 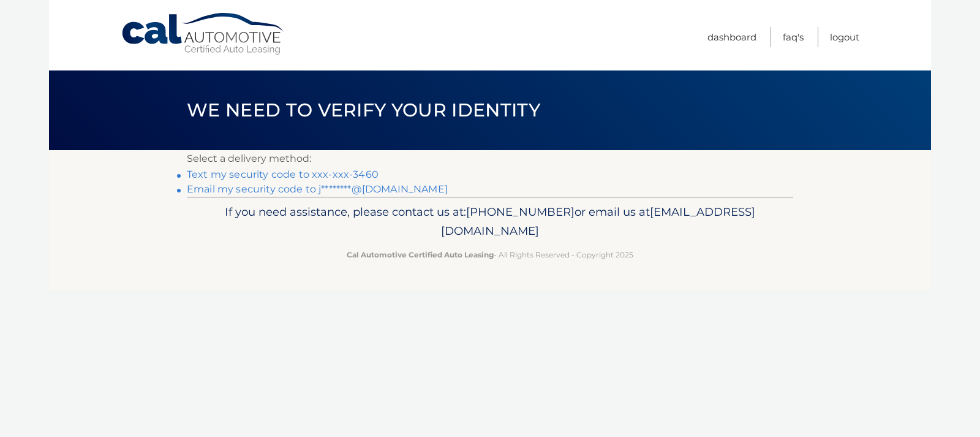 What do you see at coordinates (793, 37) in the screenshot?
I see `a: FAQ's` at bounding box center [793, 37].